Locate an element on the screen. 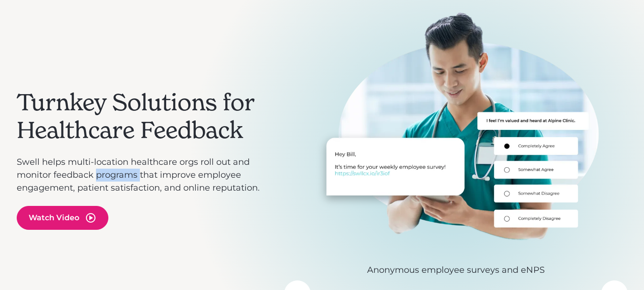 This screenshot has height=290, width=644. div: Watch Video is located at coordinates (54, 218).